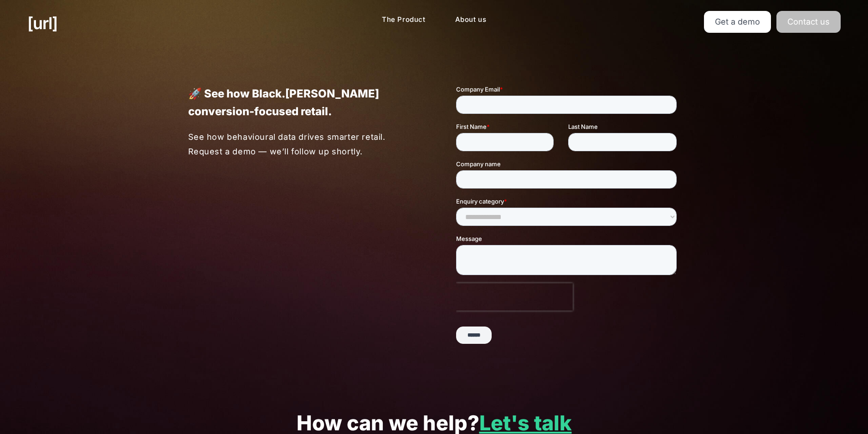 The width and height of the screenshot is (868, 434). I want to click on a: Get a demo, so click(738, 21).